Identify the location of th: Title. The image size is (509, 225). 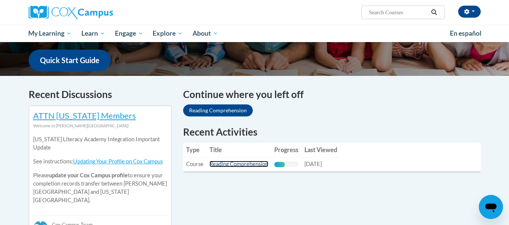
(239, 150).